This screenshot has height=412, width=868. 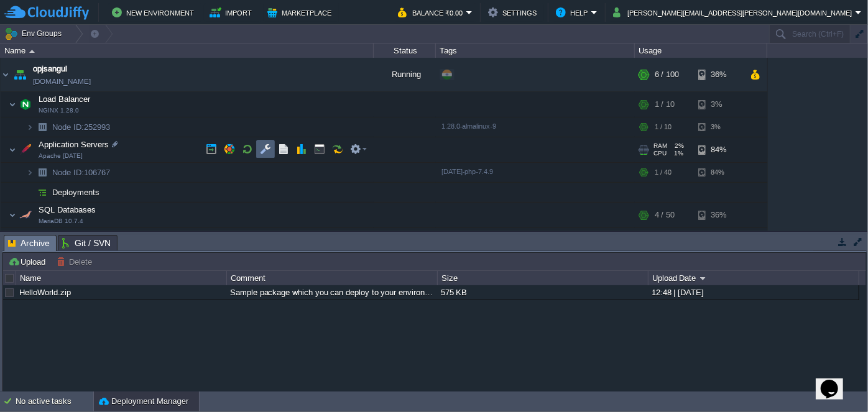 I want to click on span: 252993, so click(x=81, y=127).